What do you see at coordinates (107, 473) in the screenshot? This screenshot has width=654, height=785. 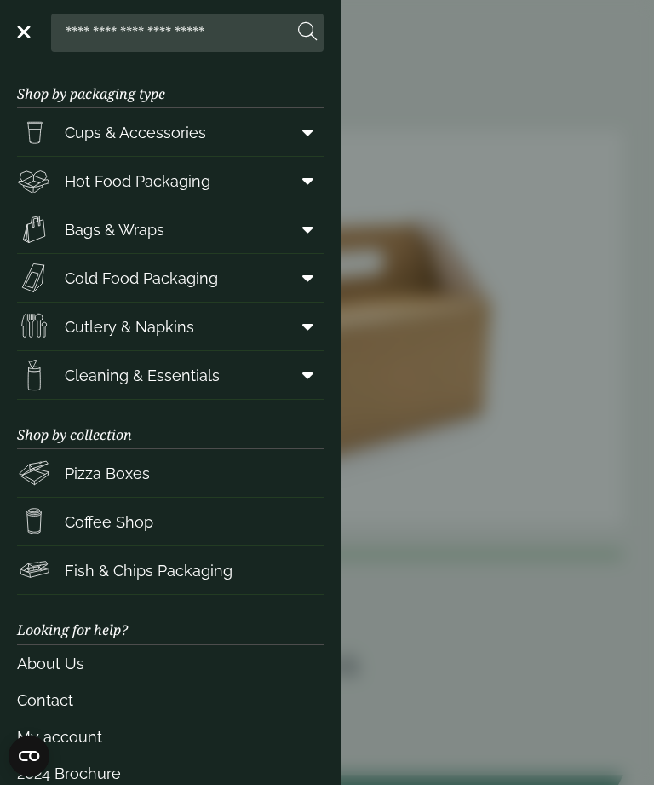 I see `span: Pizza Boxes` at bounding box center [107, 473].